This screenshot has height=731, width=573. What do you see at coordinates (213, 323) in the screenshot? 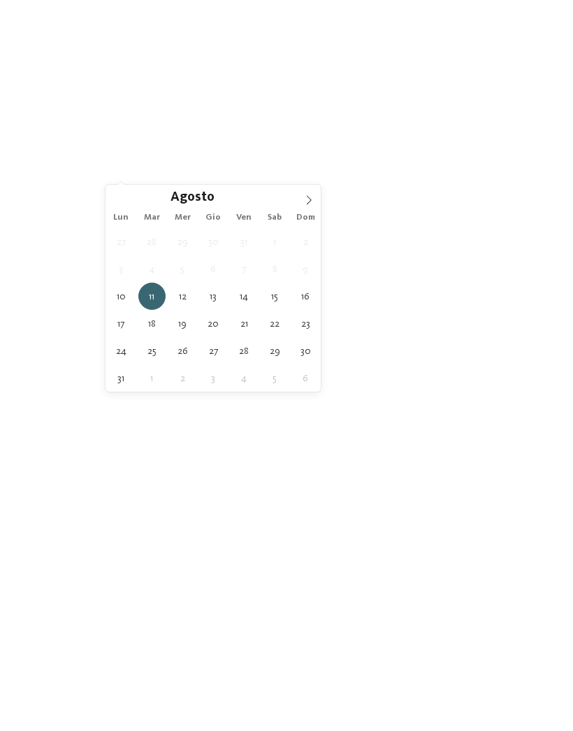
I see `span: Agosto 20, 2026` at bounding box center [213, 323].